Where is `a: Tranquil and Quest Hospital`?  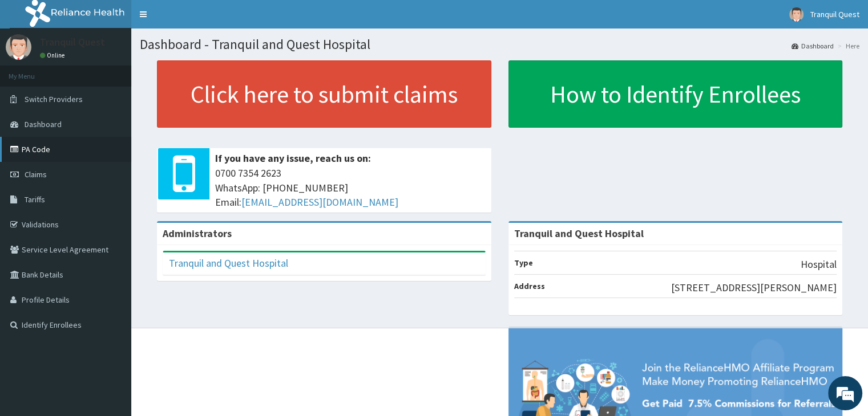 a: Tranquil and Quest Hospital is located at coordinates (228, 263).